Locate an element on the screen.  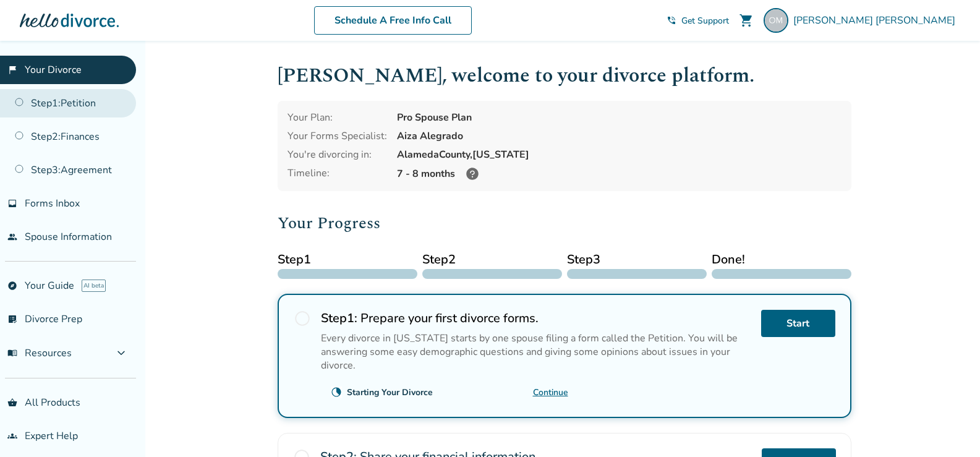
a: Schedule A Free Info Call is located at coordinates (393, 20).